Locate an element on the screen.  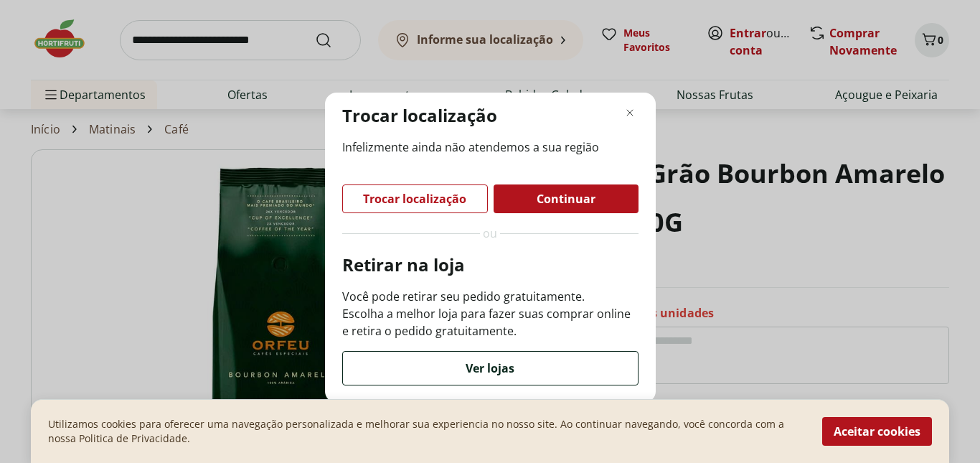
span: ou is located at coordinates (490, 233).